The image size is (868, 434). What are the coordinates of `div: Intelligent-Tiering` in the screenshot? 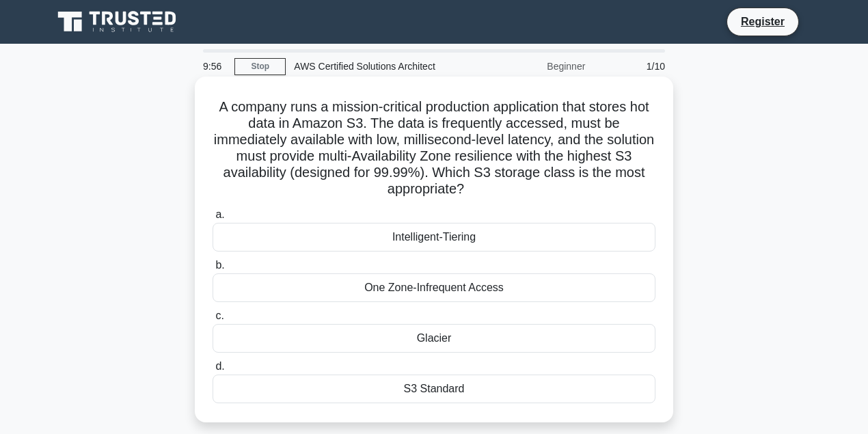 It's located at (434, 237).